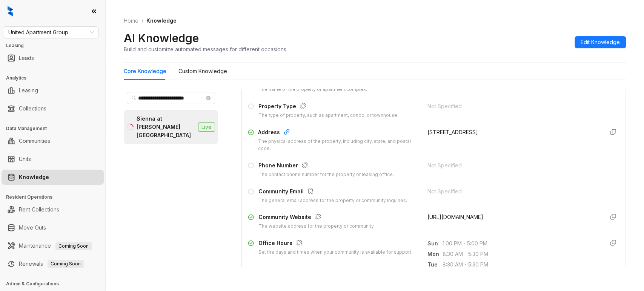 The image size is (644, 291). I want to click on div: The contact phone number for the property or leasing office., so click(326, 174).